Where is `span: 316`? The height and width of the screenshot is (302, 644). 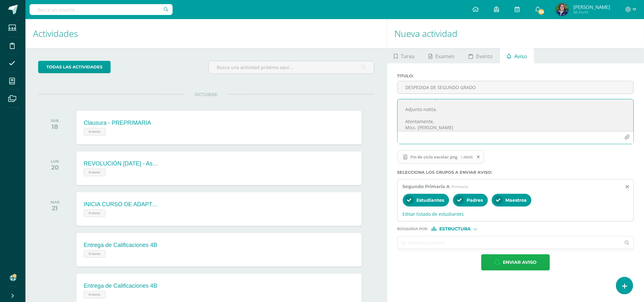 span: 316 is located at coordinates (541, 12).